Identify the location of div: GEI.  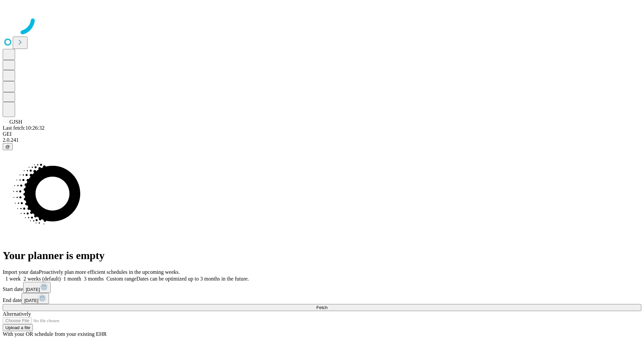
(322, 134).